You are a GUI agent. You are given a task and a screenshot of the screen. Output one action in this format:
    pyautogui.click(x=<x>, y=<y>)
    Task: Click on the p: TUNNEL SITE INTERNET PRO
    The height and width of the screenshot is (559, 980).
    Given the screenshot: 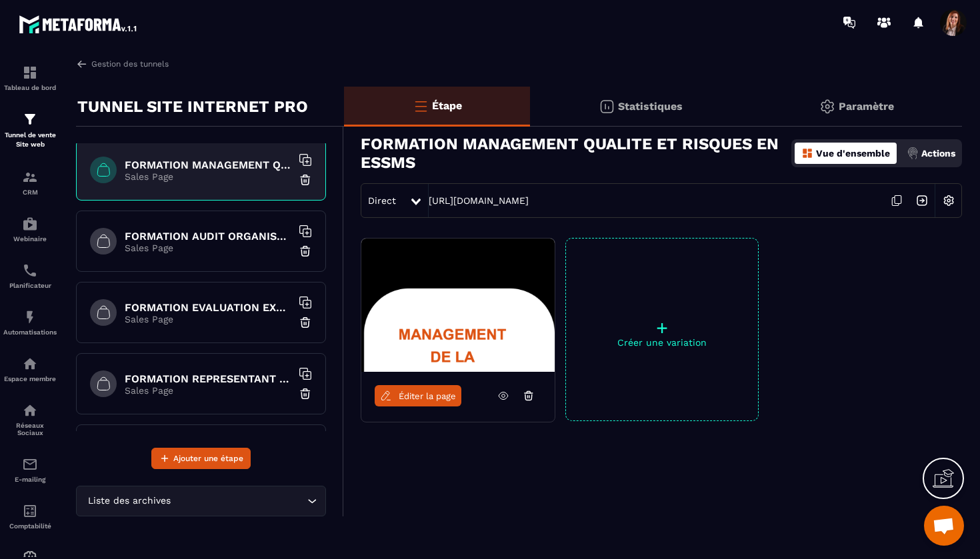 What is the action you would take?
    pyautogui.click(x=192, y=107)
    